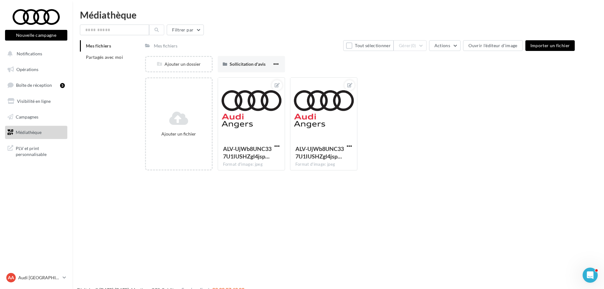  I want to click on div: 5, so click(62, 86).